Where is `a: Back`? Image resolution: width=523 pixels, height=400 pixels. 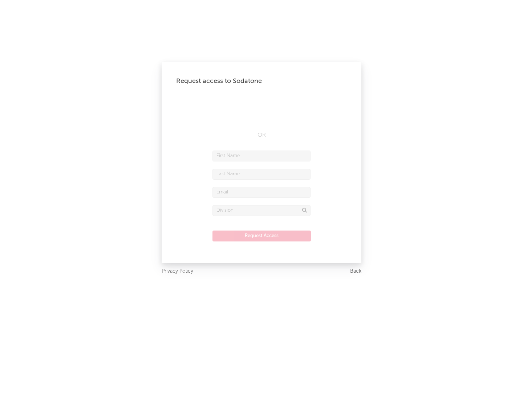 a: Back is located at coordinates (356, 271).